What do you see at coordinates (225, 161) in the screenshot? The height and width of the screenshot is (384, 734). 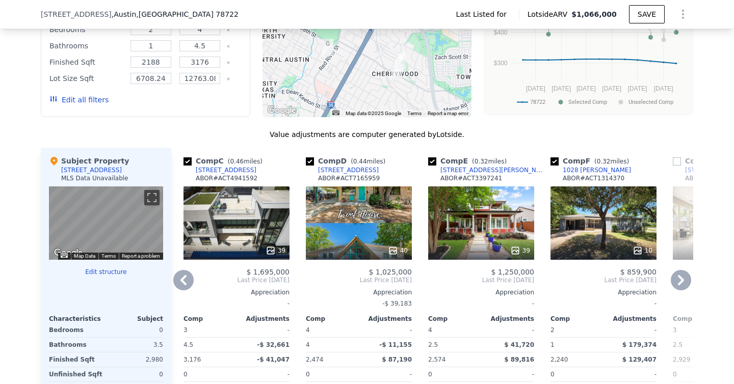 I see `div: Comp C` at bounding box center [225, 161].